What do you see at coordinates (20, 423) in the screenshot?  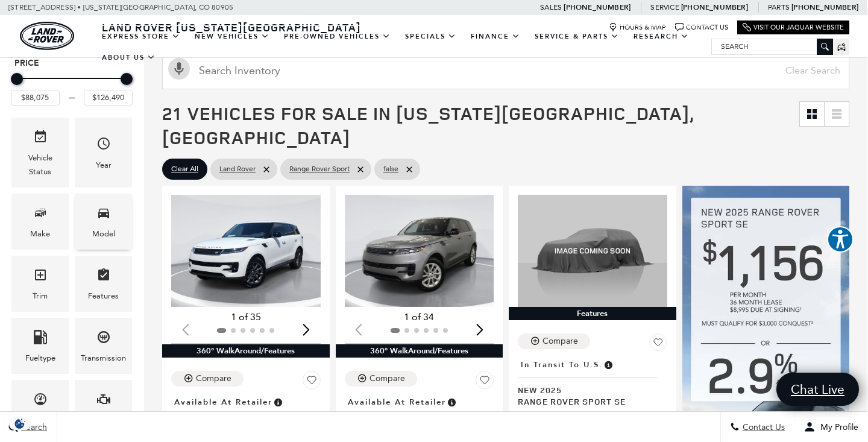 I see `div: Privacy Settings` at bounding box center [20, 423].